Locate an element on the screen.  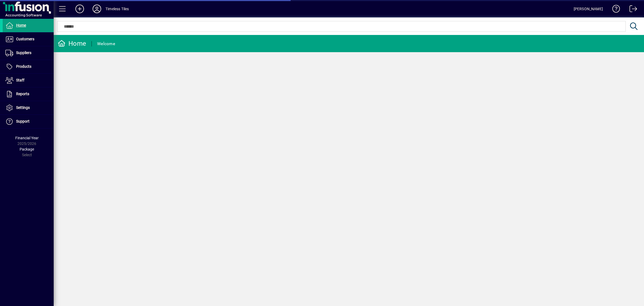
span: Package is located at coordinates (27, 149).